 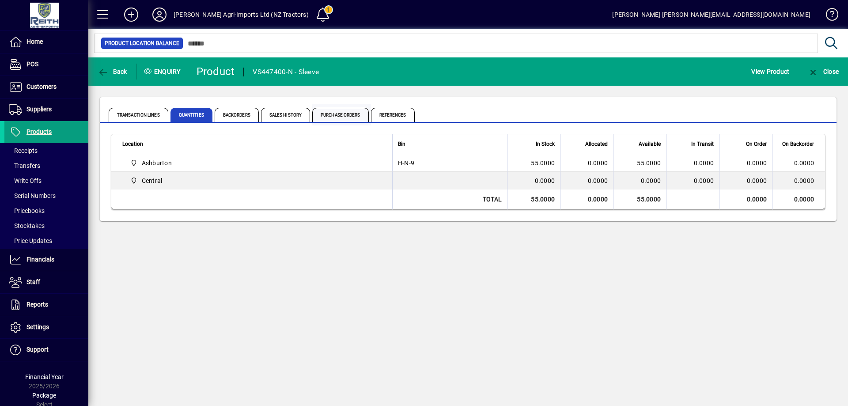 What do you see at coordinates (823, 72) in the screenshot?
I see `span: Close` at bounding box center [823, 72].